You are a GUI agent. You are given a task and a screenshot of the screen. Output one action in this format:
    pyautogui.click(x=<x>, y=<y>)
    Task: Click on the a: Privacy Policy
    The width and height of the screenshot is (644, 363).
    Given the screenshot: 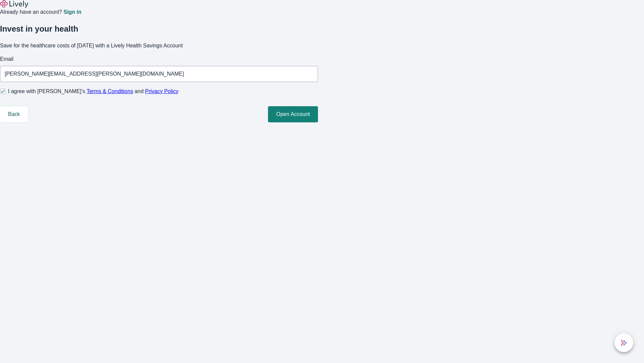 What is the action you would take?
    pyautogui.click(x=162, y=91)
    